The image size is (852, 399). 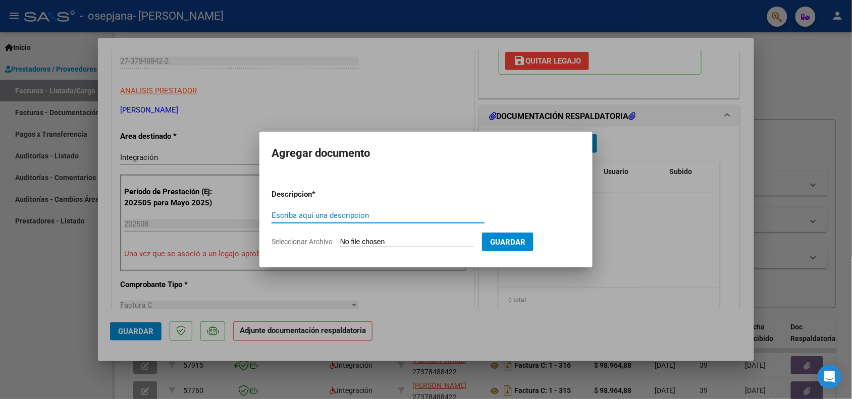 I want to click on span: Seleccionar Archivo, so click(x=302, y=242).